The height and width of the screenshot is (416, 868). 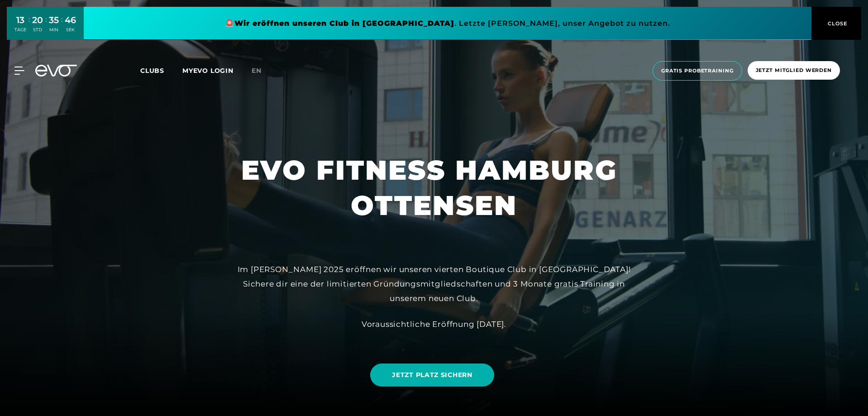 I want to click on div: 46, so click(x=70, y=20).